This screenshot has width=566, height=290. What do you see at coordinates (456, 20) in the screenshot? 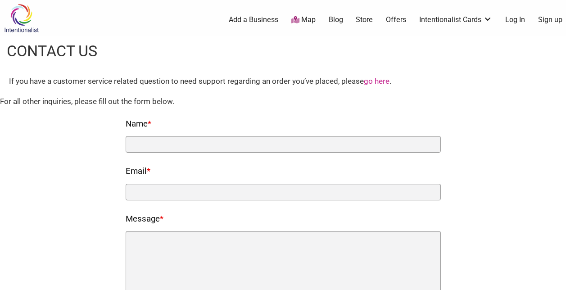
I see `a: Intentionalist Cards` at bounding box center [456, 20].